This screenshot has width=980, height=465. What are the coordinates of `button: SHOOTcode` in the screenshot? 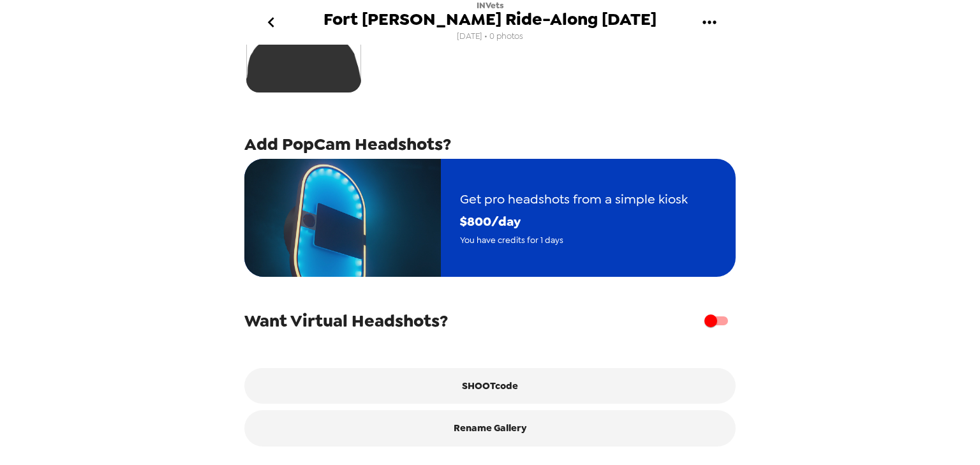 It's located at (490, 386).